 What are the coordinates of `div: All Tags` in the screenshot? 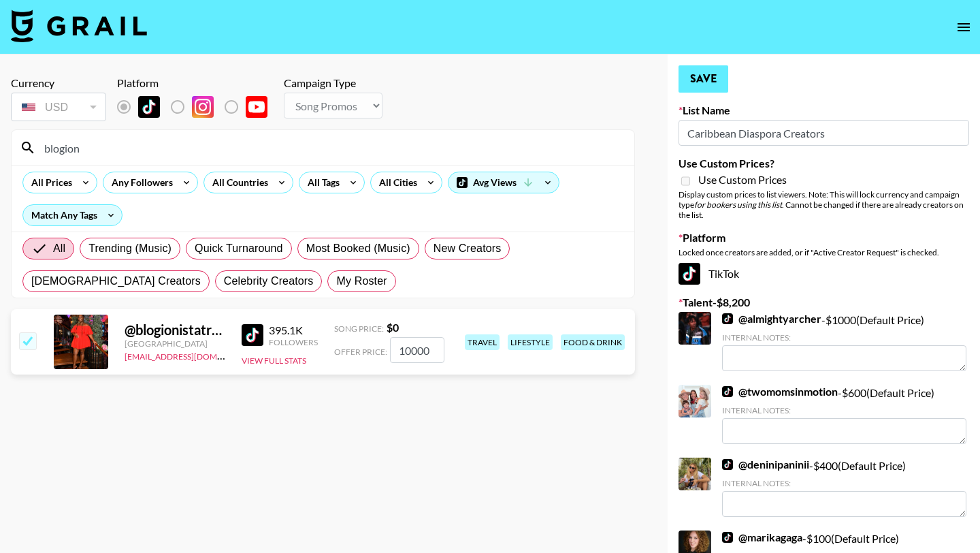 It's located at (321, 182).